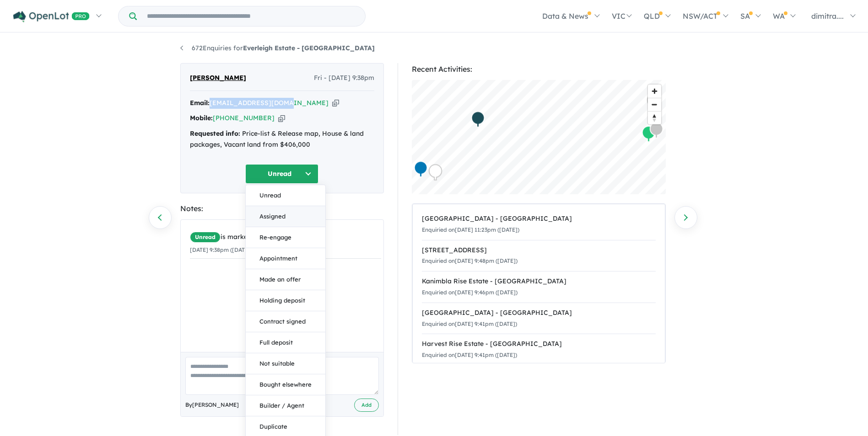  Describe the element at coordinates (286, 238) in the screenshot. I see `button: Re-engage` at that location.